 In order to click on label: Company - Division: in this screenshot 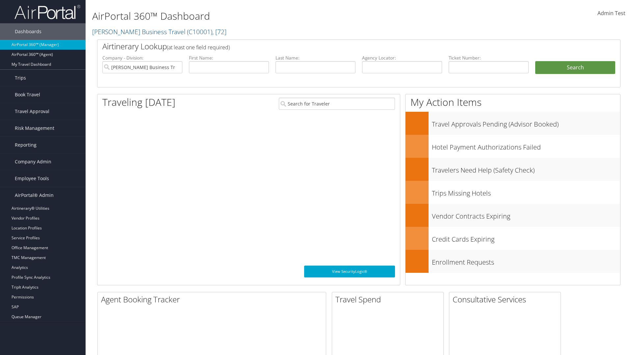, I will do `click(142, 58)`.